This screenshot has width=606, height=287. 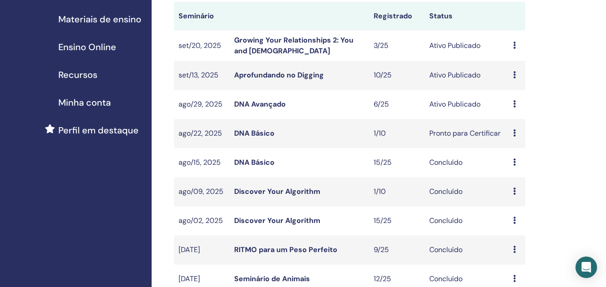 I want to click on td: ago/09, 2025, so click(x=202, y=192).